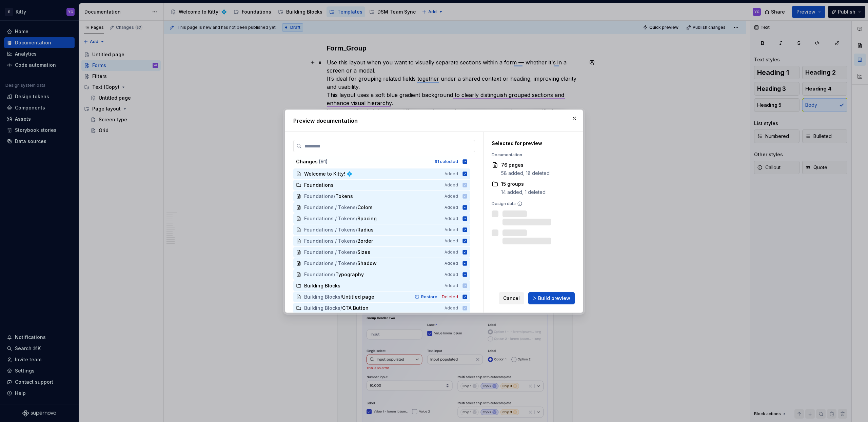 The width and height of the screenshot is (868, 422). What do you see at coordinates (358, 296) in the screenshot?
I see `span: Untitled page` at bounding box center [358, 296].